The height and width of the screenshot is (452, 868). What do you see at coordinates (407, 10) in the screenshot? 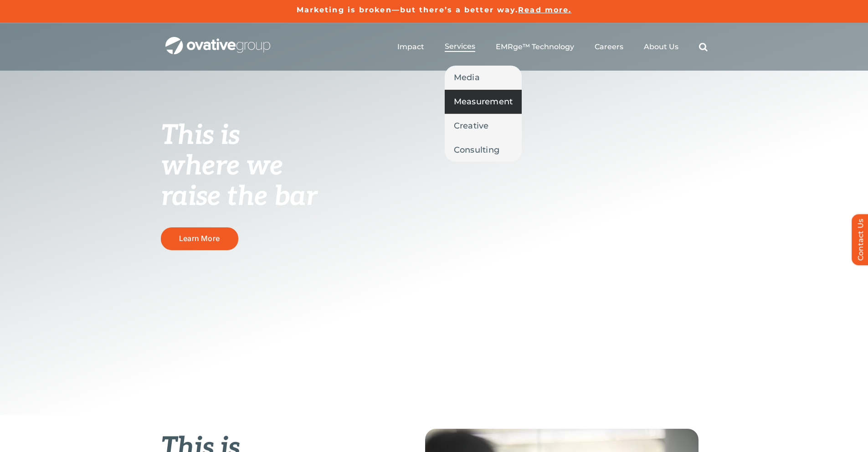
I see `a: Marketing is broken—but there’s a better way.` at bounding box center [407, 10].